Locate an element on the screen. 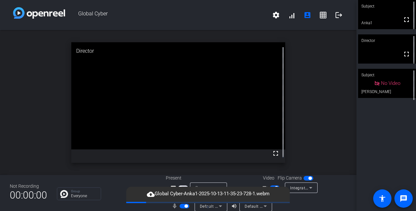 The image size is (416, 211). mat-icon: grid_on is located at coordinates (323, 15).